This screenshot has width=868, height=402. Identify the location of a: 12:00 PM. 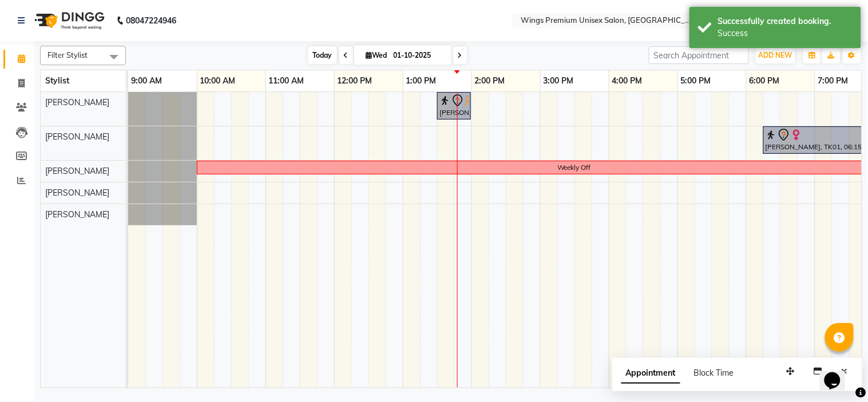
(355, 80).